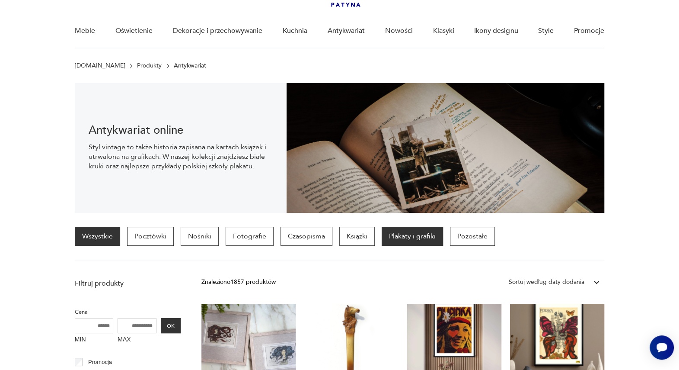 The height and width of the screenshot is (370, 679). Describe the element at coordinates (306, 236) in the screenshot. I see `p: Czasopisma` at that location.